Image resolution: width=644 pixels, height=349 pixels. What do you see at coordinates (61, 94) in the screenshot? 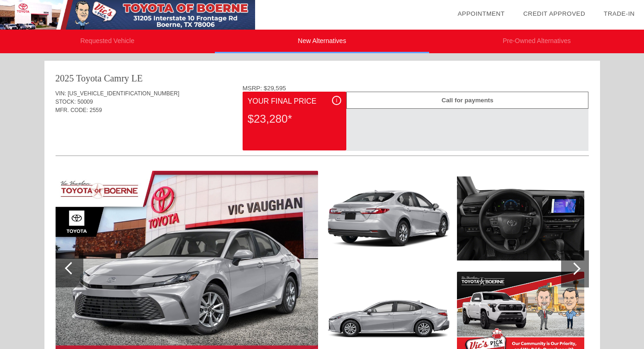
I see `span: VIN:` at bounding box center [61, 94].